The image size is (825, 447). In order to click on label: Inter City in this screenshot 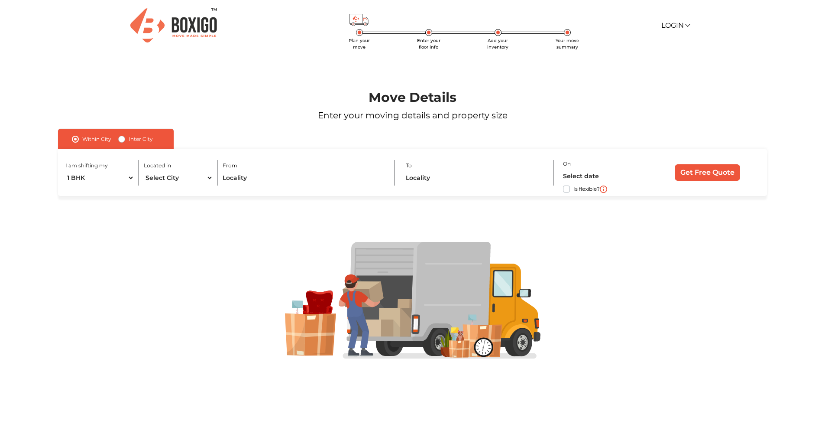, I will do `click(141, 139)`.